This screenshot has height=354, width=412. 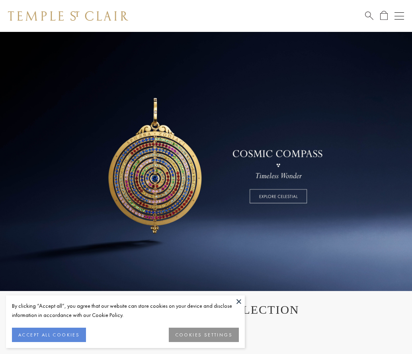 What do you see at coordinates (49, 335) in the screenshot?
I see `button: ACCEPT ALL COOKIES` at bounding box center [49, 335].